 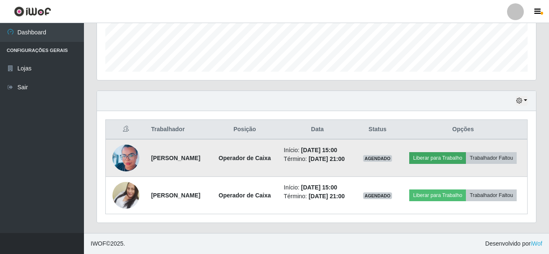 What do you see at coordinates (463, 130) in the screenshot?
I see `th: Opções` at bounding box center [463, 130].